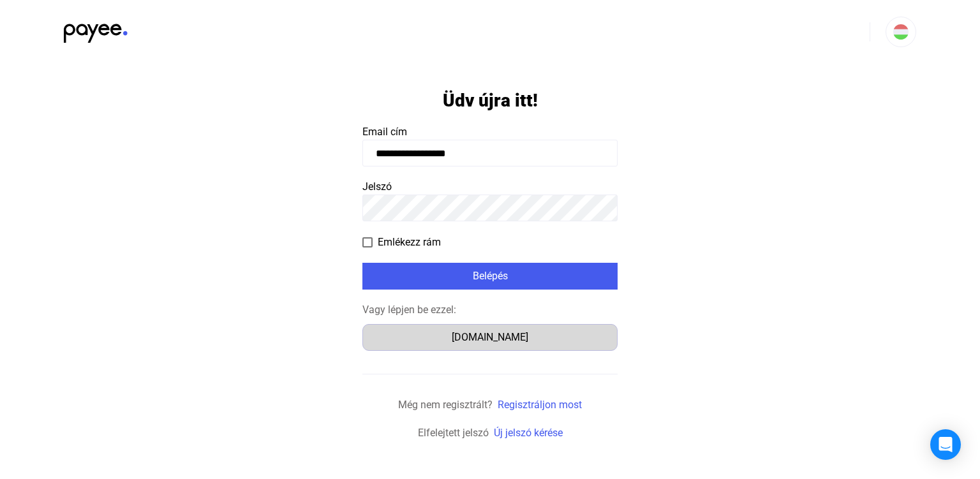  What do you see at coordinates (490, 100) in the screenshot?
I see `h1: Üdv újra itt!` at bounding box center [490, 100].